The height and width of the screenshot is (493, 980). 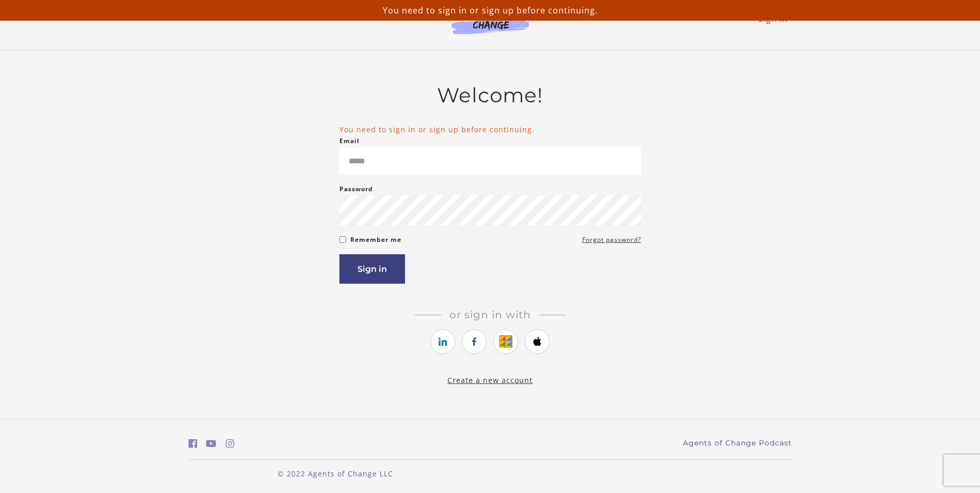 What do you see at coordinates (350, 141) in the screenshot?
I see `label: Email` at bounding box center [350, 141].